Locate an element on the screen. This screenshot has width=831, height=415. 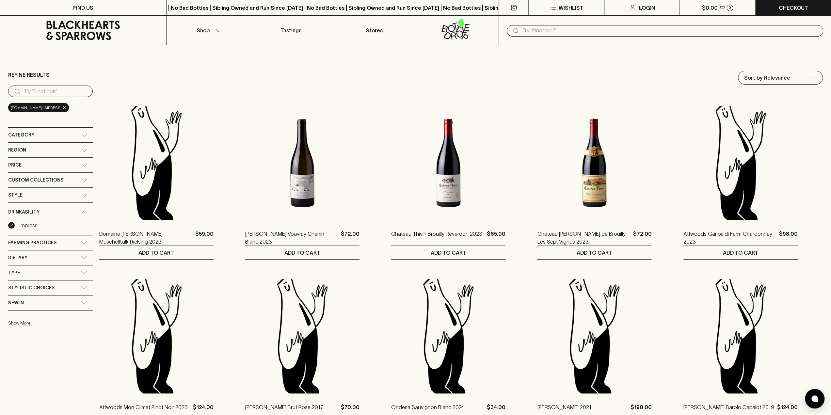
p: Impress is located at coordinates (28, 225).